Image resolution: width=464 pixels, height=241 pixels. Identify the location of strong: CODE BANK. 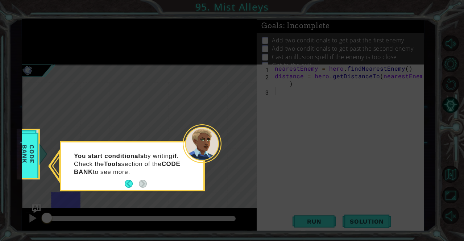
(127, 168).